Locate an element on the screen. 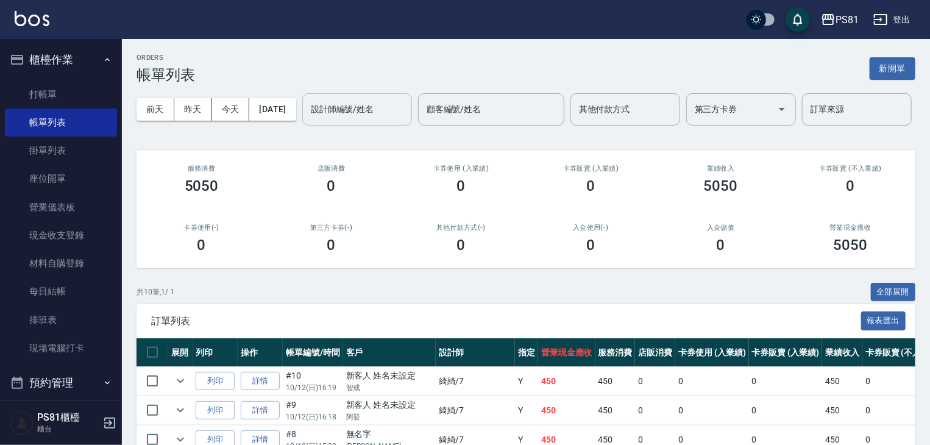 The height and width of the screenshot is (445, 930). th: 卡券販賣 (入業績) is located at coordinates (785, 352).